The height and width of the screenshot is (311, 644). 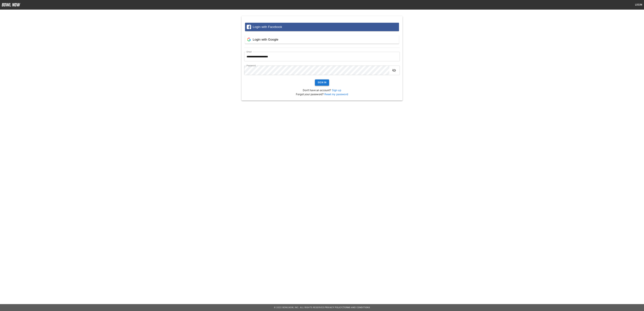 I want to click on span: Login with Facebook, so click(x=267, y=27).